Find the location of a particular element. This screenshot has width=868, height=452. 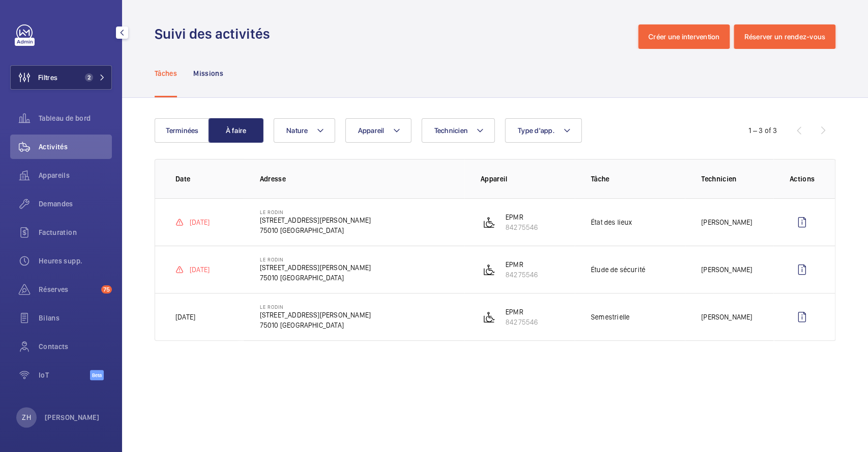

span: Appareil is located at coordinates (371, 130).